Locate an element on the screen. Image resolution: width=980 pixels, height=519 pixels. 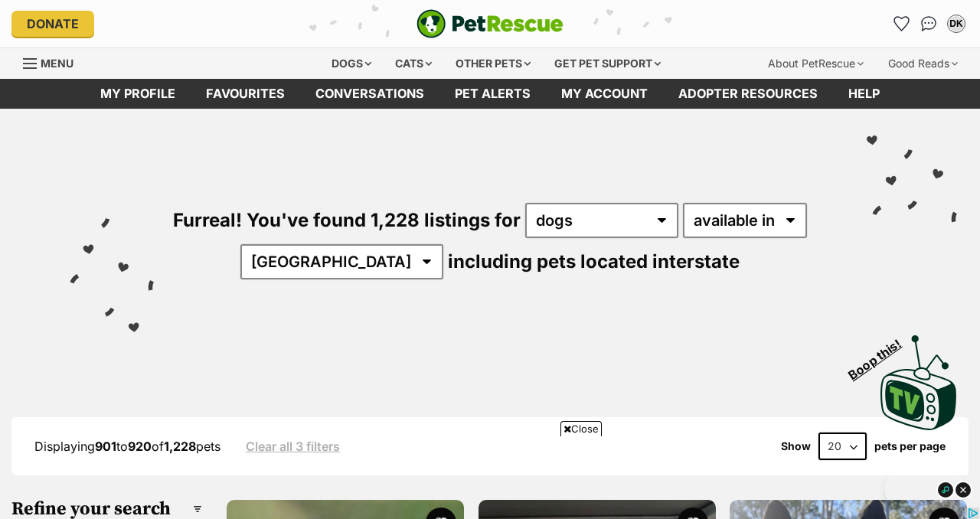
div: DK is located at coordinates (957, 23).